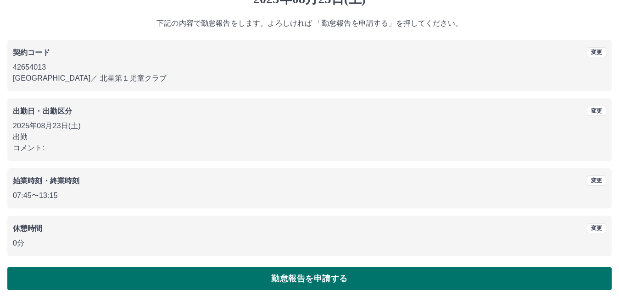 The width and height of the screenshot is (619, 301). What do you see at coordinates (309, 148) in the screenshot?
I see `p: コメント:` at bounding box center [309, 148].